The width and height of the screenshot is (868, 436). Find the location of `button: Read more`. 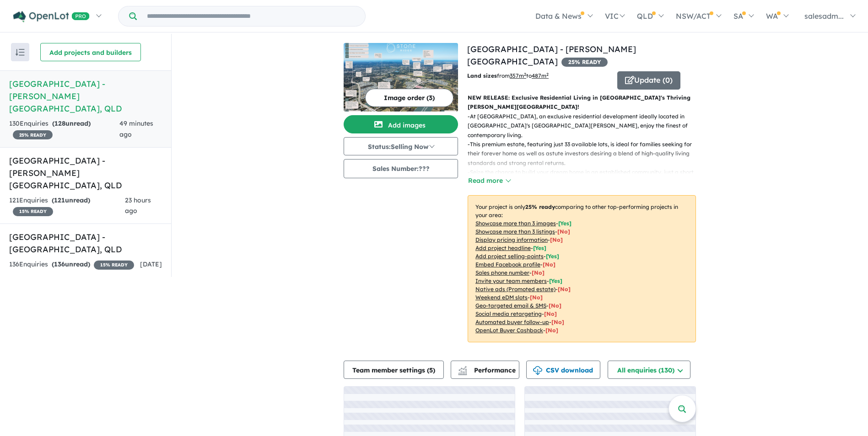

button: Read more is located at coordinates (489, 181).